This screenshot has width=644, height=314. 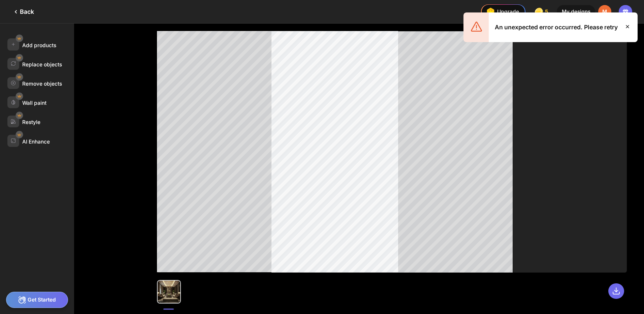 What do you see at coordinates (34, 103) in the screenshot?
I see `div: Wall paint` at bounding box center [34, 103].